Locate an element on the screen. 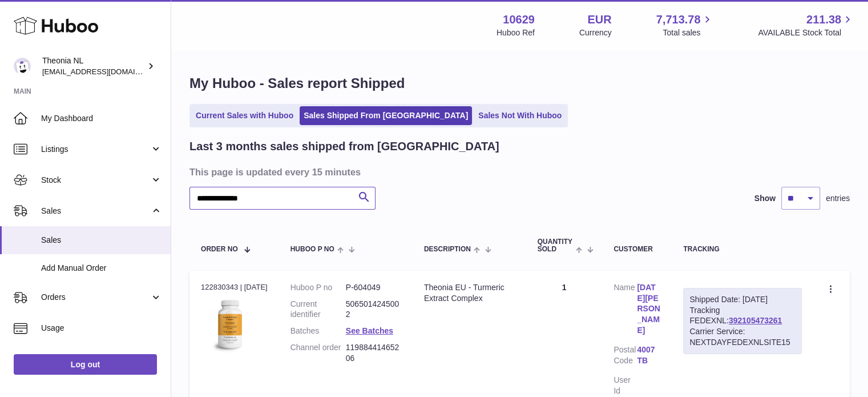 The height and width of the screenshot is (397, 868). span: Stock is located at coordinates (96, 180).